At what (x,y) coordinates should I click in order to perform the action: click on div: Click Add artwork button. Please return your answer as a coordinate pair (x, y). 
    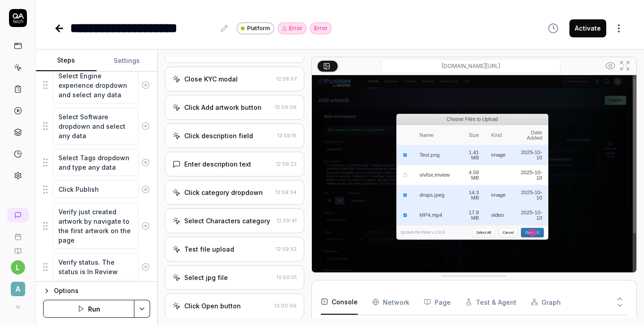
    Looking at the image, I should click on (223, 107).